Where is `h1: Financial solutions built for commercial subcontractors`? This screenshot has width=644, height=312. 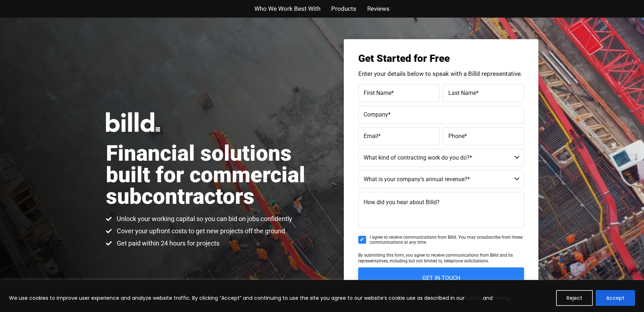 h1: Financial solutions built for commercial subcontractors is located at coordinates (214, 175).